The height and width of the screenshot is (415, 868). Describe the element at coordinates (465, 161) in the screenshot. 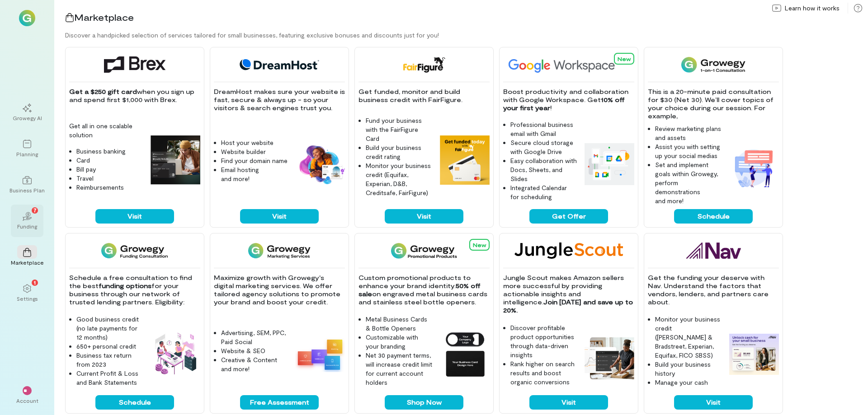

I see `img: FairFigure feature` at that location.